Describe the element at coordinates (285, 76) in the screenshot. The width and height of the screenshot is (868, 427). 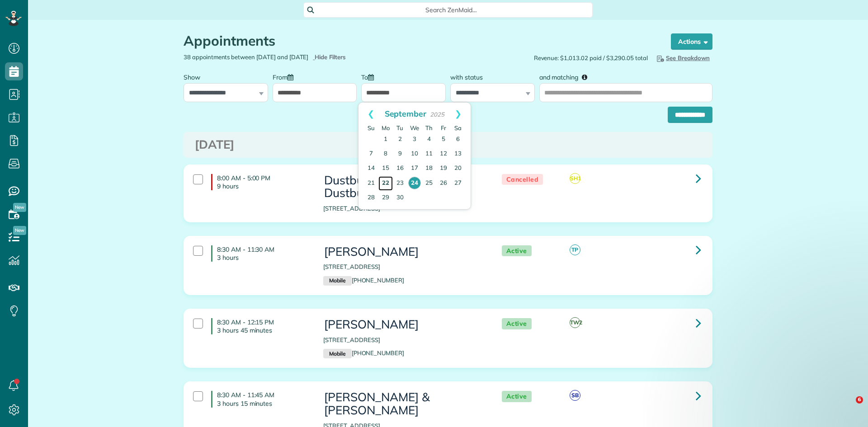
I see `label: From` at that location.